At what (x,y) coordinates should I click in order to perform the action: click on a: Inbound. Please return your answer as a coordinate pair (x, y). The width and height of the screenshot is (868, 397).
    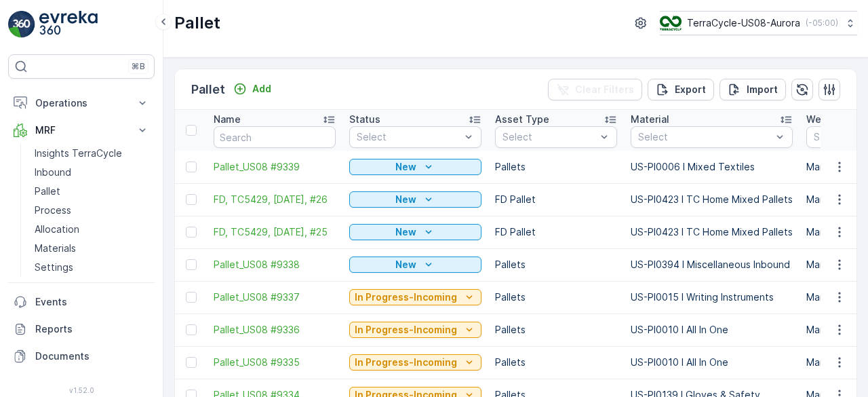
    Looking at the image, I should click on (91, 173).